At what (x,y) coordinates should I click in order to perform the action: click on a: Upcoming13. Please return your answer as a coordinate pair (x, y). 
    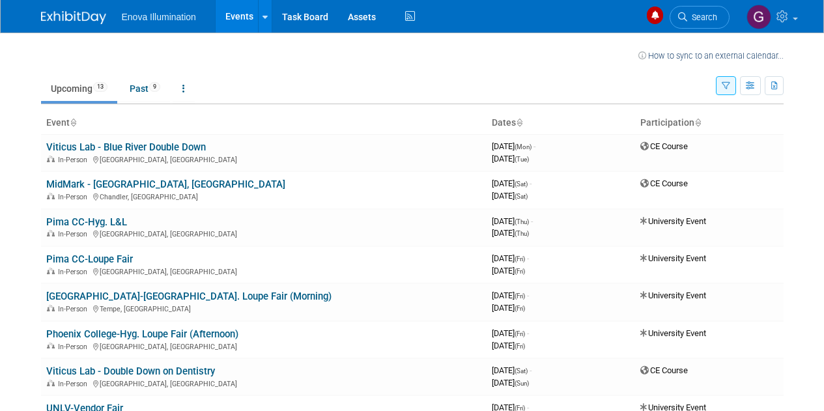
    Looking at the image, I should click on (79, 89).